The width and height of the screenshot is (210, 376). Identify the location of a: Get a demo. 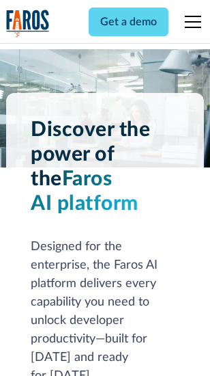
(128, 22).